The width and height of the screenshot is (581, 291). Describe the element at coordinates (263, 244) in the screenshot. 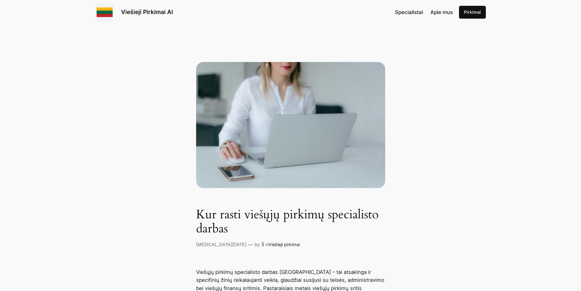

I see `a: Š` at that location.